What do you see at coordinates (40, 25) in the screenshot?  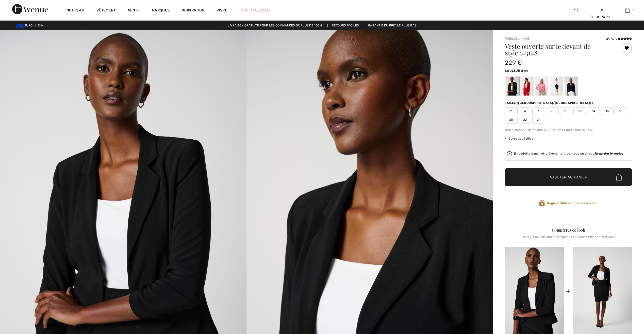 I see `font: EN` at bounding box center [40, 25].